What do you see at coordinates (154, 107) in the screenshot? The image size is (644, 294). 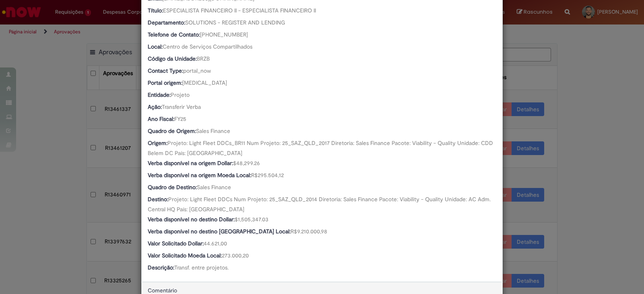 I see `b: Ação:` at bounding box center [154, 107].